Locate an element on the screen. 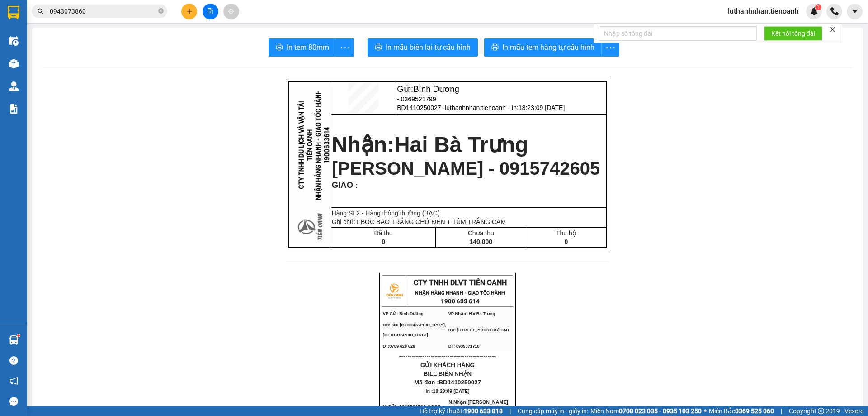 The width and height of the screenshot is (868, 416). span: 140.000 is located at coordinates (481, 241).